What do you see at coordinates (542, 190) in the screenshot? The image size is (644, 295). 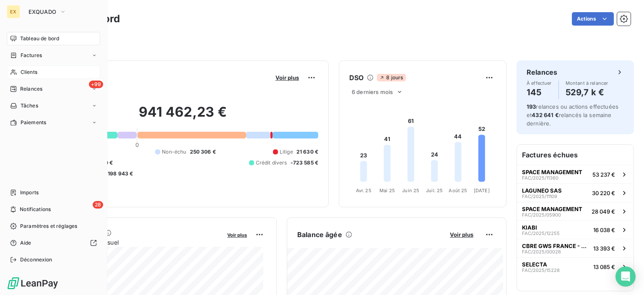 I see `span: LAGUNEO SAS` at bounding box center [542, 190].